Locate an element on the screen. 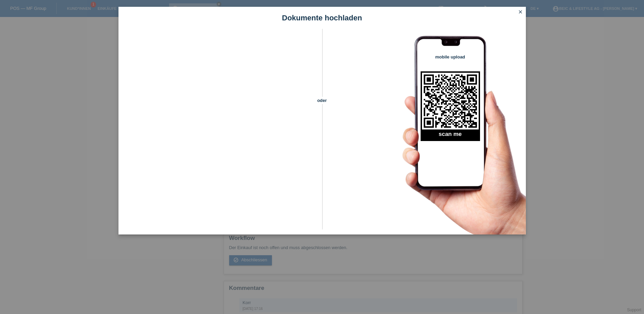 The height and width of the screenshot is (314, 644). h1: Dokumente hochladen is located at coordinates (322, 18).